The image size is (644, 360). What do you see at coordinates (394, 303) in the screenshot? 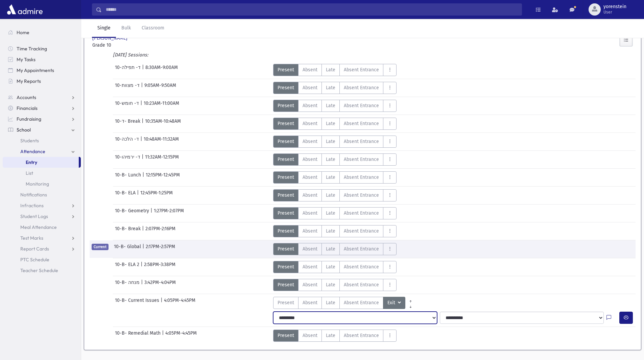
I see `button: Exit` at bounding box center [394, 303].